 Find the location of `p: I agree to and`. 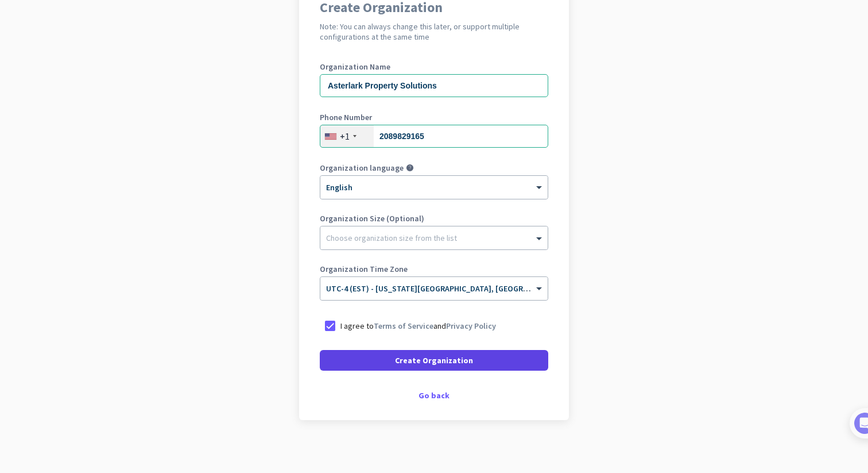

p: I agree to and is located at coordinates (418, 326).